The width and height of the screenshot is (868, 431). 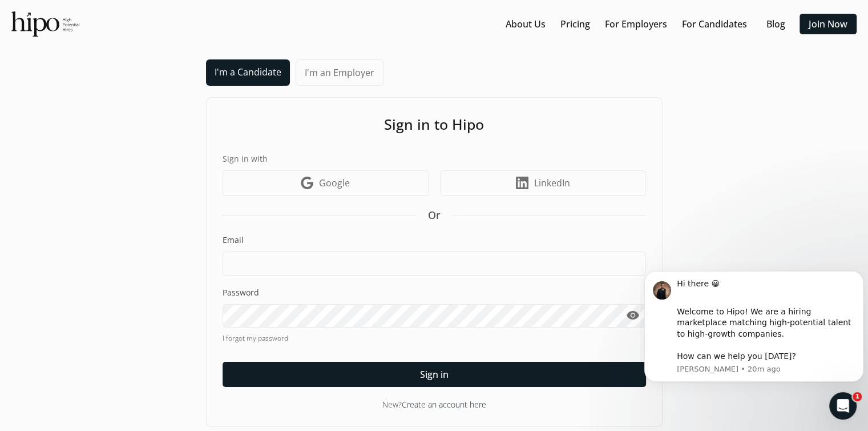 What do you see at coordinates (45, 24) in the screenshot?
I see `img: official-logo` at bounding box center [45, 24].